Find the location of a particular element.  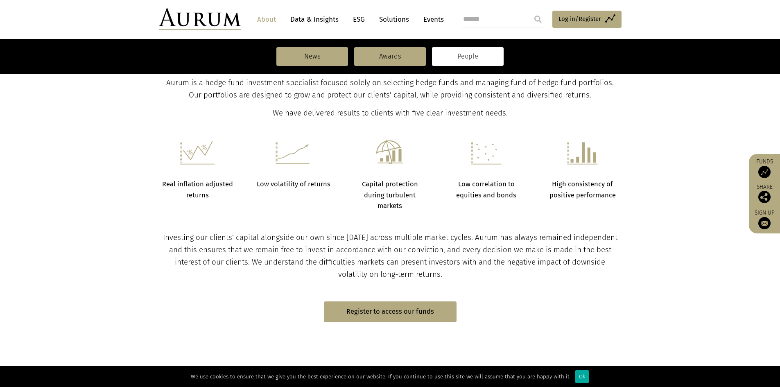

strong: Low volatility of returns is located at coordinates (294, 184).